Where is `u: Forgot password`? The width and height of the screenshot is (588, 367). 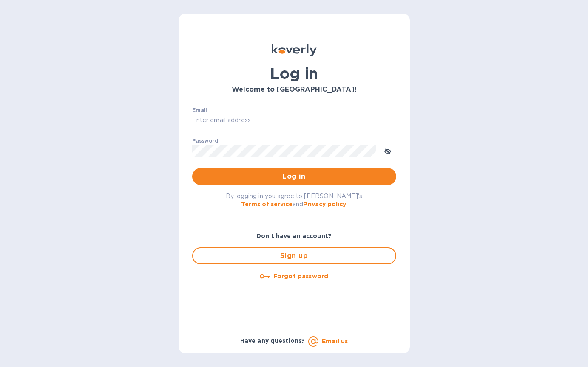
u: Forgot password is located at coordinates (301, 276).